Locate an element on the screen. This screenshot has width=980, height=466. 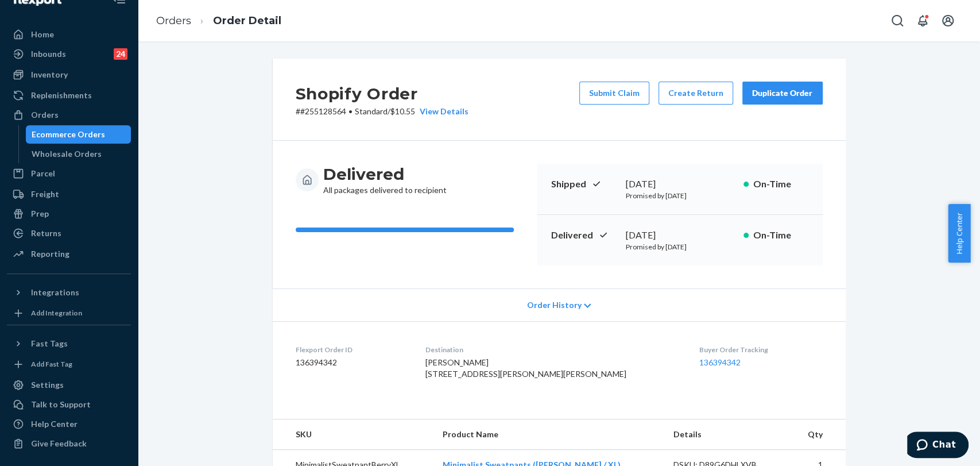
div: Returns is located at coordinates (46, 233).